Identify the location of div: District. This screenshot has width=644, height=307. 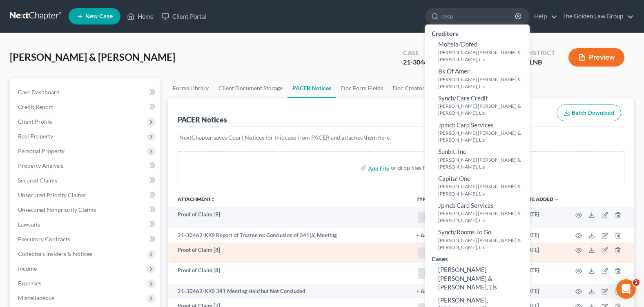
(541, 53).